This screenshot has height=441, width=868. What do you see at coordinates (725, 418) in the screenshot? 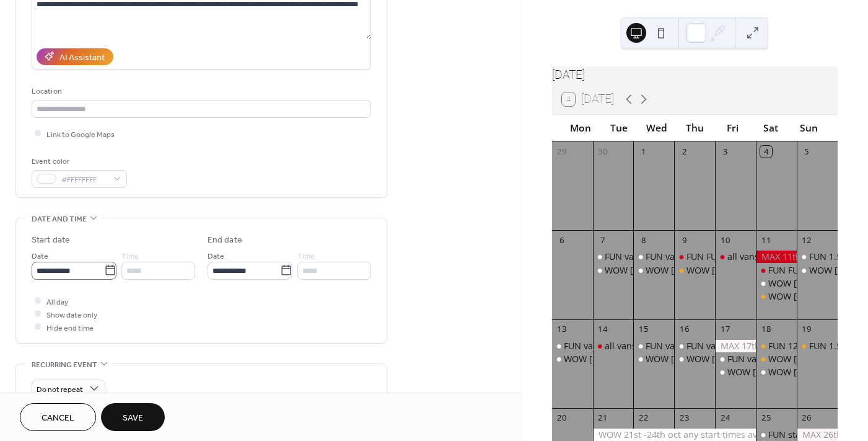
I see `div: 24` at bounding box center [725, 418].